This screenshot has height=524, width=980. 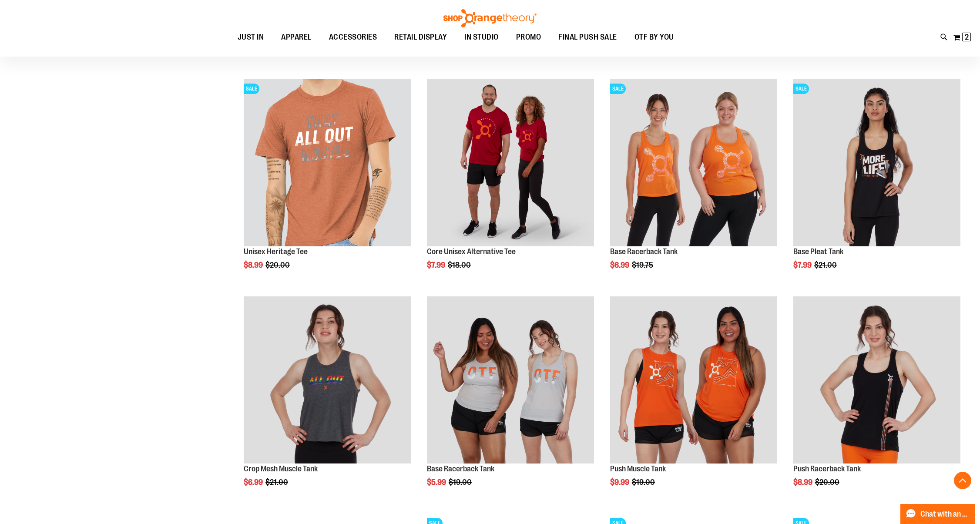 I want to click on span: $9.99, so click(x=621, y=483).